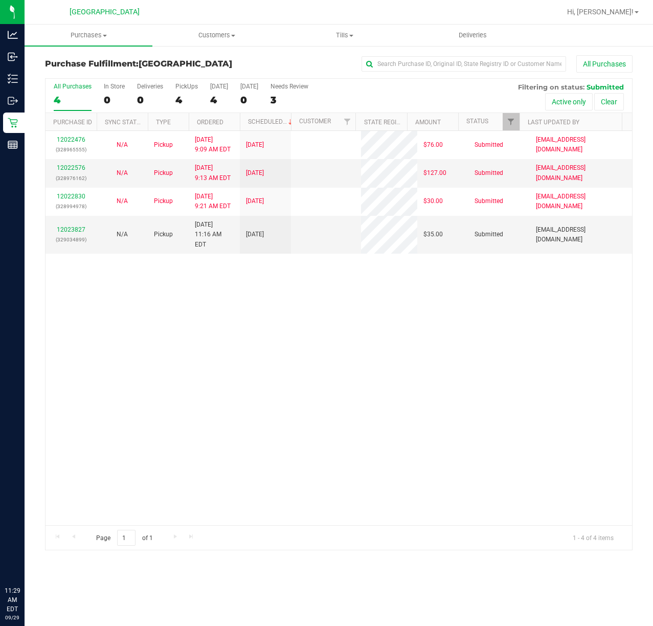  Describe the element at coordinates (551, 87) in the screenshot. I see `span: Filtering on status:` at that location.